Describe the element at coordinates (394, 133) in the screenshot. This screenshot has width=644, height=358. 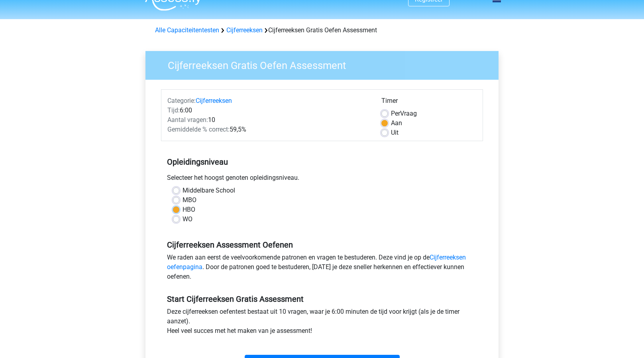
I see `label: Uit` at that location.